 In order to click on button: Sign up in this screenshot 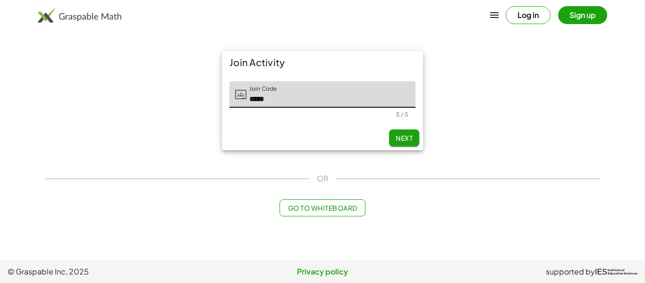, I will do `click(582, 15)`.